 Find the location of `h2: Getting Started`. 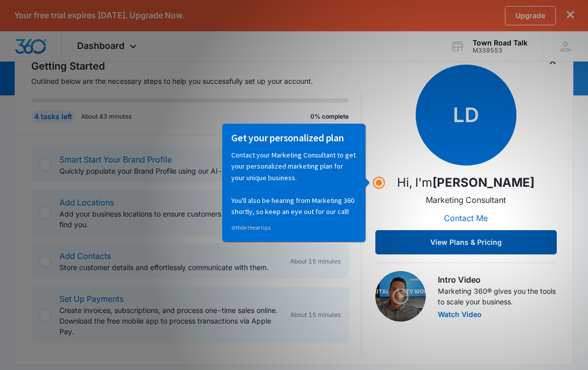

h2: Getting Started is located at coordinates (196, 66).